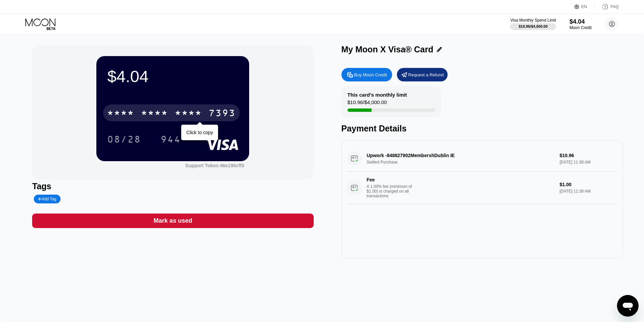 The image size is (644, 322). What do you see at coordinates (172, 186) in the screenshot?
I see `div: Tags` at bounding box center [172, 186].